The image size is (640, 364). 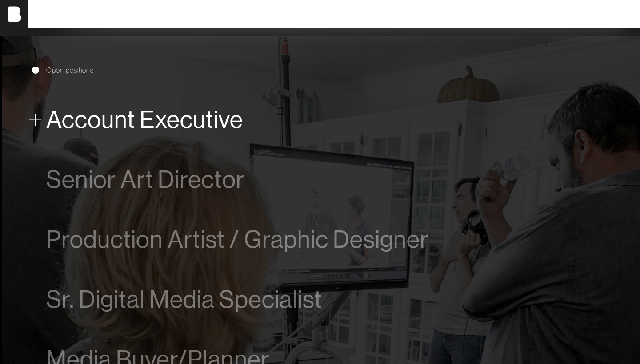 I want to click on span: Account Executive, so click(x=144, y=119).